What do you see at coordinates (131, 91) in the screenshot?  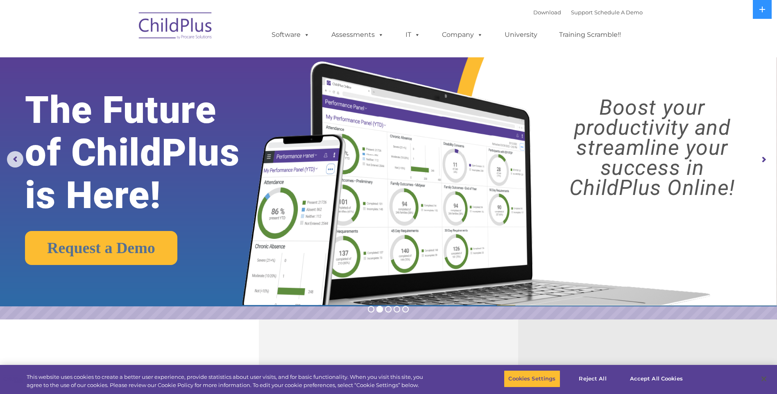 I see `span: Phone number` at bounding box center [131, 91].